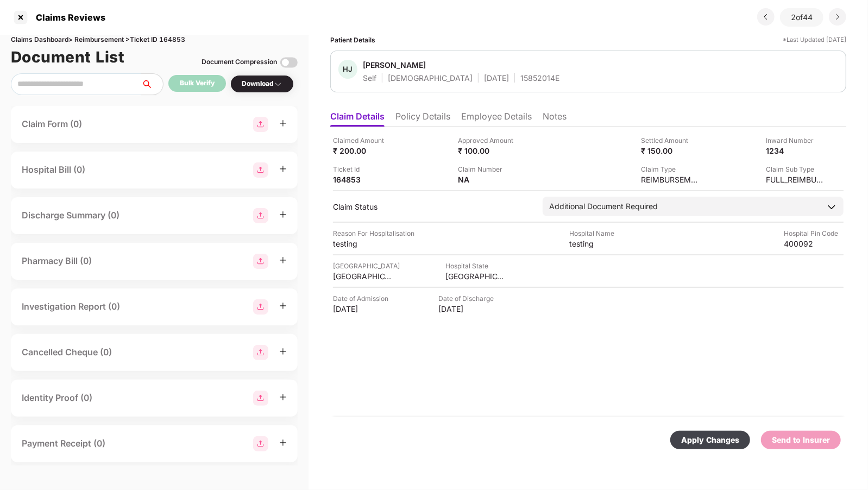  Describe the element at coordinates (362, 169) in the screenshot. I see `div: Ticket Id` at that location.